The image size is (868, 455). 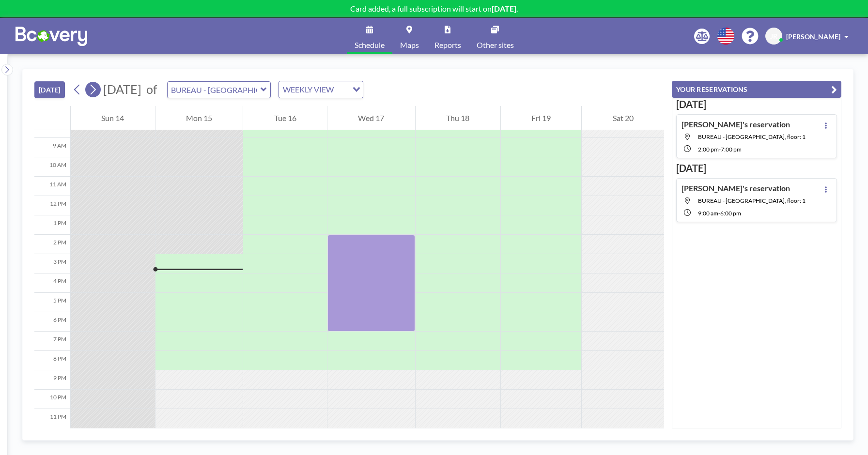 What do you see at coordinates (52, 36) in the screenshot?
I see `img: organization-logo` at bounding box center [52, 36].